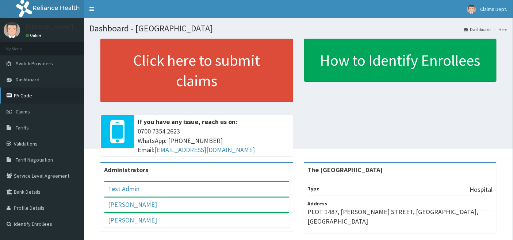  Describe the element at coordinates (34, 35) in the screenshot. I see `a: Online` at that location.